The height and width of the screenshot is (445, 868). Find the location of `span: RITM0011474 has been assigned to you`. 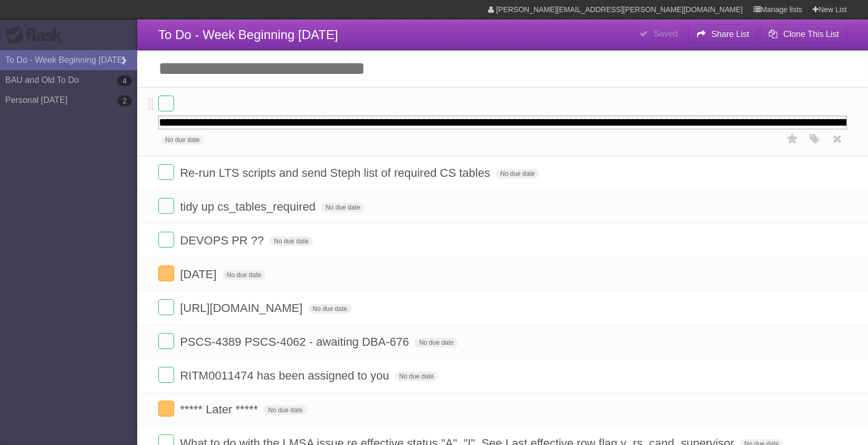

span: RITM0011474 has been assigned to you is located at coordinates (285, 375).